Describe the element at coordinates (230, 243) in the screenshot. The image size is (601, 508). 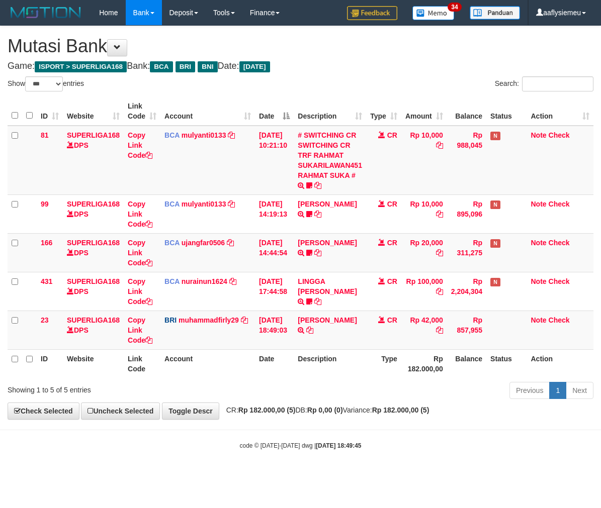
I see `a: Copy ujangfar0506 to clipboard` at that location.